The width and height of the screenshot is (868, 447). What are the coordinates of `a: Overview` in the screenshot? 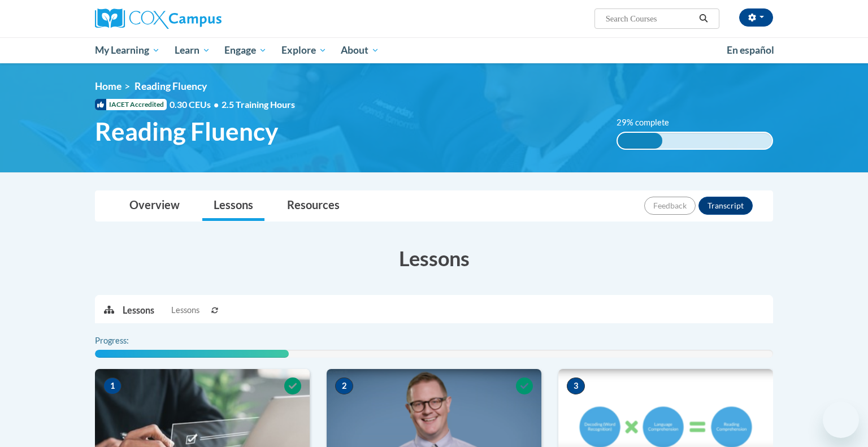 It's located at (155, 206).